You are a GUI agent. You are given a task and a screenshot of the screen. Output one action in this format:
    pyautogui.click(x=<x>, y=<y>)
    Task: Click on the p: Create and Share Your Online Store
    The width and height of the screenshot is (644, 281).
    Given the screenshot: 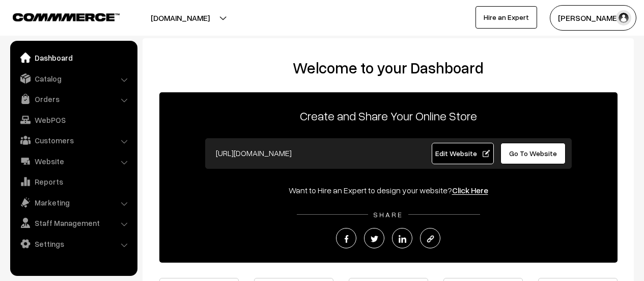 What is the action you would take?
    pyautogui.click(x=389, y=116)
    